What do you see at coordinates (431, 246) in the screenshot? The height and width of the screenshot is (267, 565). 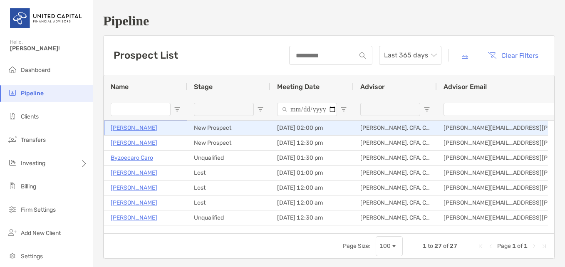 I see `span: to` at bounding box center [431, 246].